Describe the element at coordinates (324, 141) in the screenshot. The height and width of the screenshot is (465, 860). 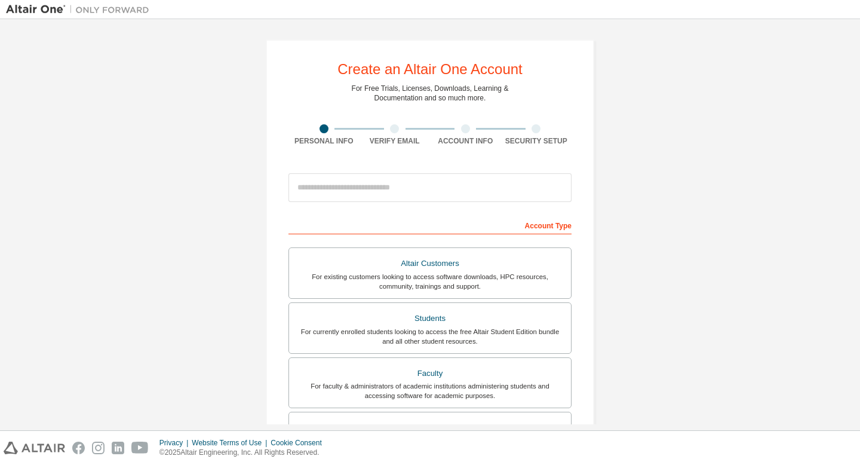
I see `div: Personal Info` at that location.